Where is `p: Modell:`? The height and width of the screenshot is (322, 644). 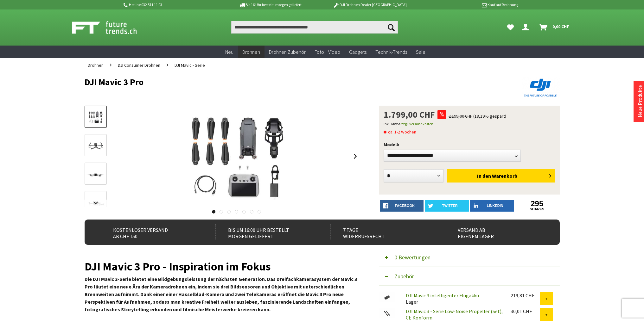
p: Modell: is located at coordinates (470, 145).